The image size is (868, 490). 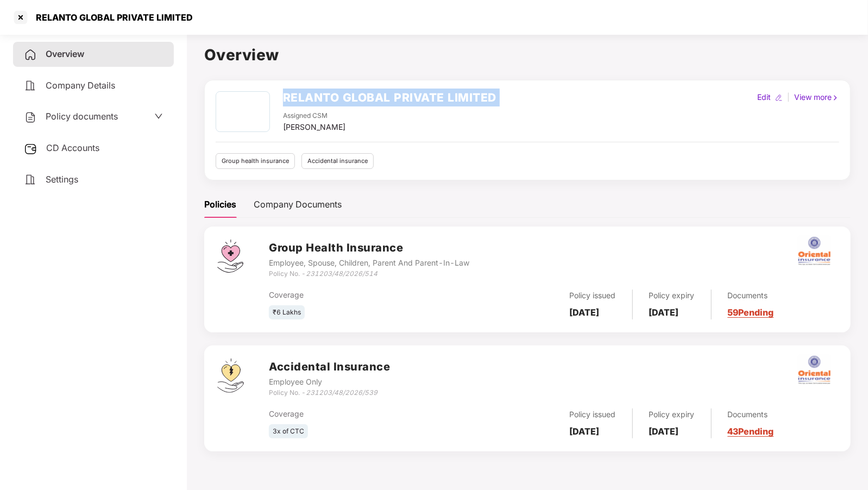 I want to click on span: Overview, so click(x=65, y=54).